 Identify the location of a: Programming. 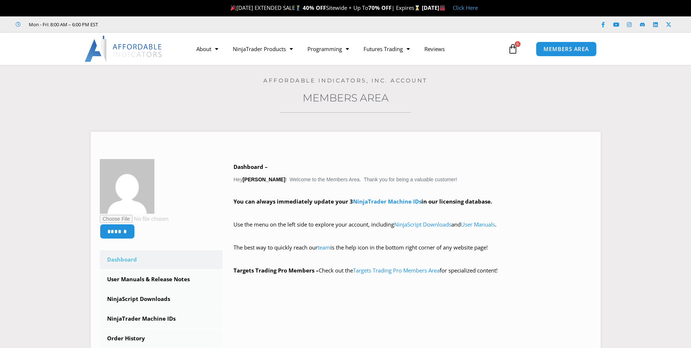
(328, 49).